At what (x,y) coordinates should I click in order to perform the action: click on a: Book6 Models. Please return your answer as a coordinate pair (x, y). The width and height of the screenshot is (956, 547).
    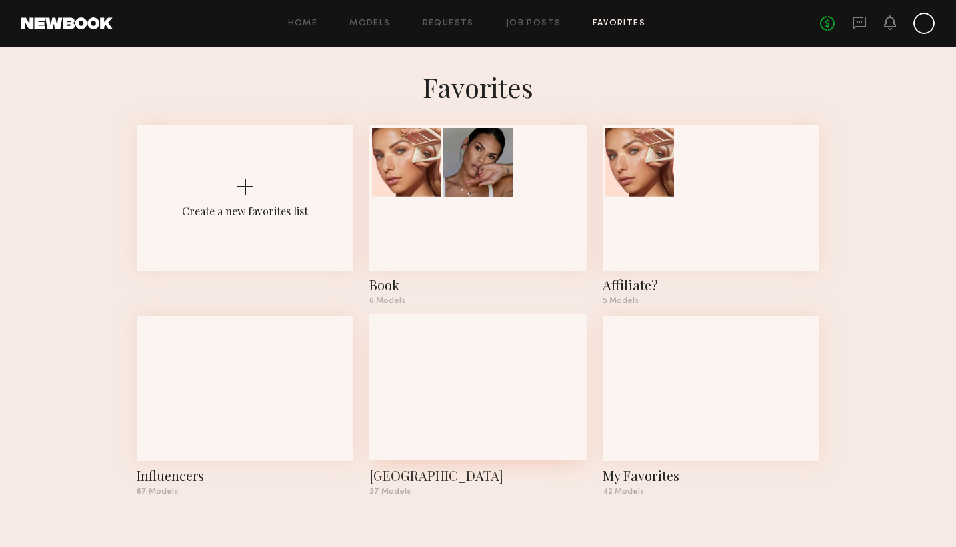
    Looking at the image, I should click on (477, 215).